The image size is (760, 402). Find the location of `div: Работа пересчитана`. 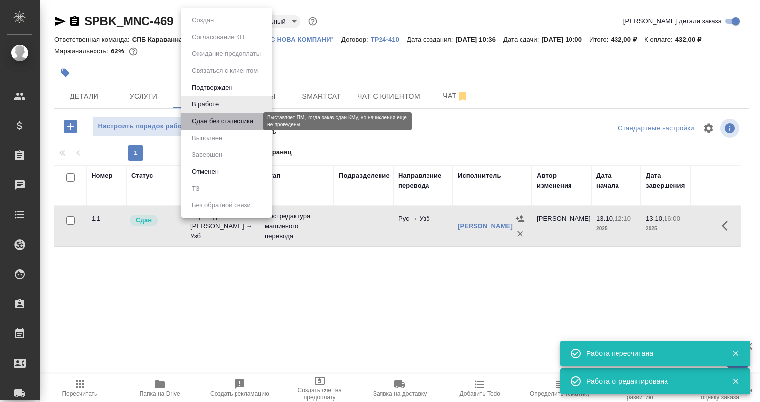

div: Работа пересчитана is located at coordinates (651, 353).